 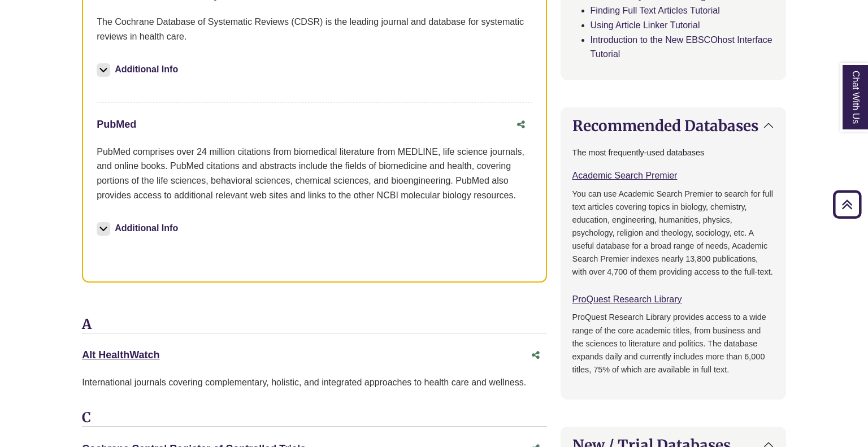 What do you see at coordinates (116, 125) in the screenshot?
I see `a: PubMed` at bounding box center [116, 125].